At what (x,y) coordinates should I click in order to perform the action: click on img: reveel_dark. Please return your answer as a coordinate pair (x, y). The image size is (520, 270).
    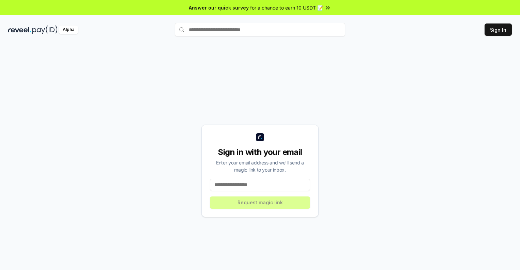
    Looking at the image, I should click on (19, 30).